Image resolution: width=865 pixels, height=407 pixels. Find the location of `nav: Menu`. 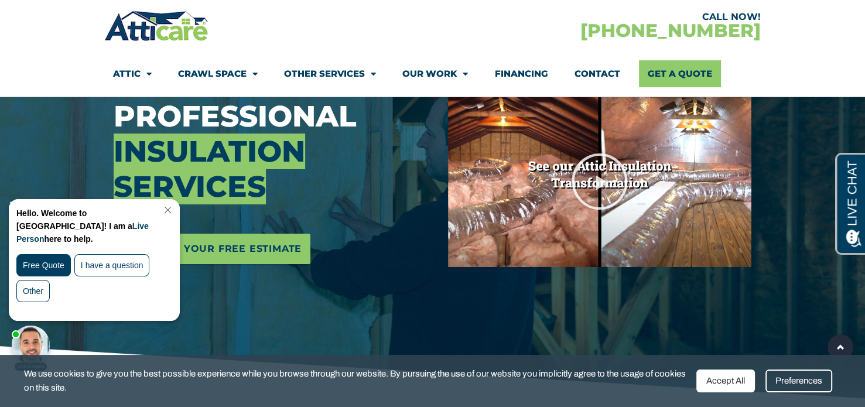

nav: Menu is located at coordinates (432, 74).